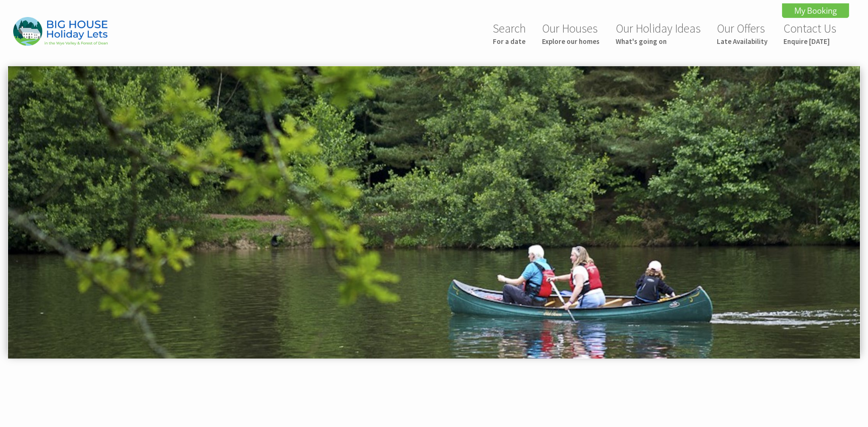 This screenshot has height=427, width=868. I want to click on a: SearchFor a date, so click(509, 33).